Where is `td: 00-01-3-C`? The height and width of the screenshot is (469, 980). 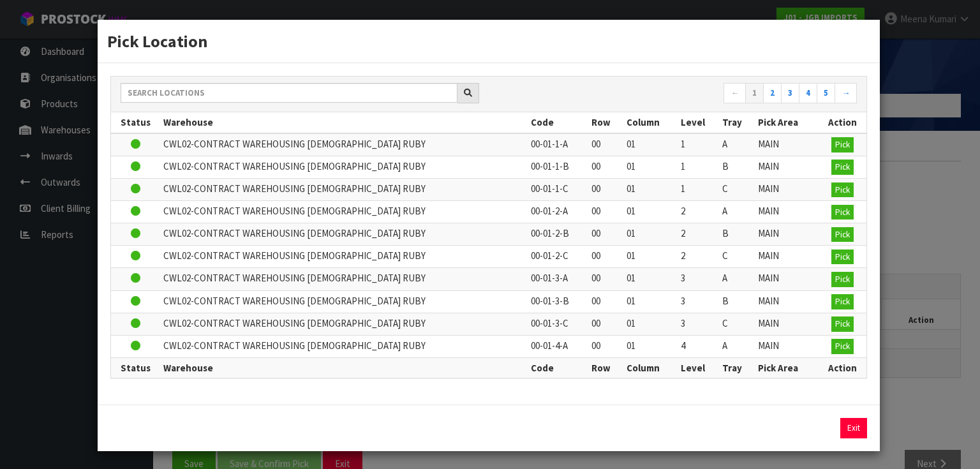 td: 00-01-3-C is located at coordinates (558, 324).